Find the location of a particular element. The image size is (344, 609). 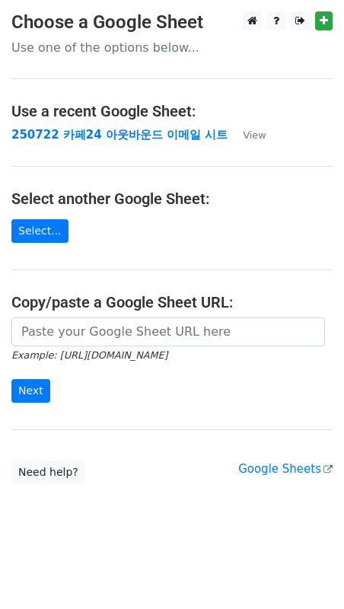

h4: Select another Google Sheet: is located at coordinates (172, 199).